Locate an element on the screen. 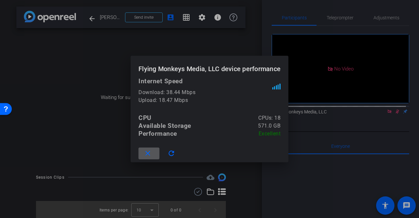 Image resolution: width=419 pixels, height=218 pixels. div: 571.0 GB is located at coordinates (269, 126).